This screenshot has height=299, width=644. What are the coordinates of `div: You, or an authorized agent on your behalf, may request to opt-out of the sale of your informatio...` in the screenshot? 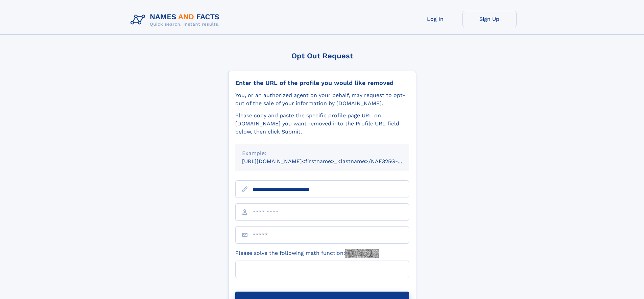 It's located at (322, 100).